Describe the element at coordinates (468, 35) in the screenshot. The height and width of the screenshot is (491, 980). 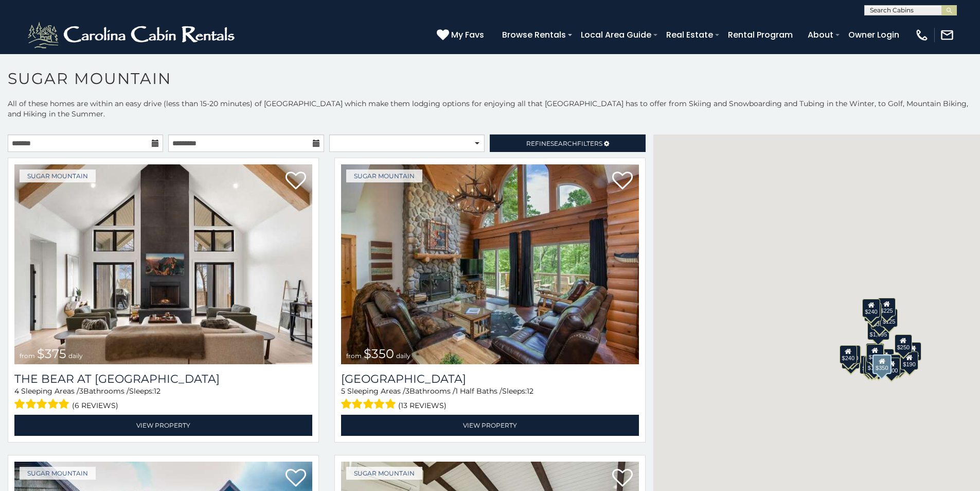
I see `span: My Favs` at that location.